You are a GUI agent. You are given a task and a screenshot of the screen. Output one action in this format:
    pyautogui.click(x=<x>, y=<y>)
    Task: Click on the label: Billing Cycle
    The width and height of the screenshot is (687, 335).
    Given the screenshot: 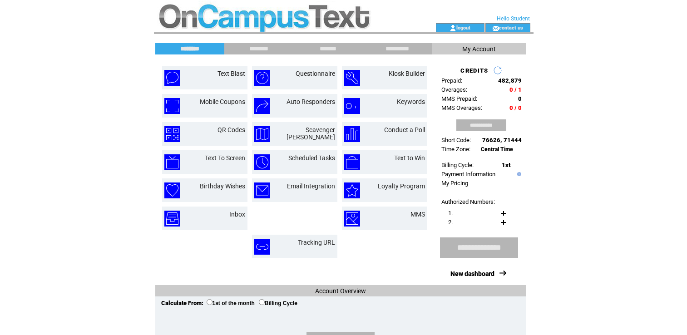 What is the action you would take?
    pyautogui.click(x=278, y=303)
    